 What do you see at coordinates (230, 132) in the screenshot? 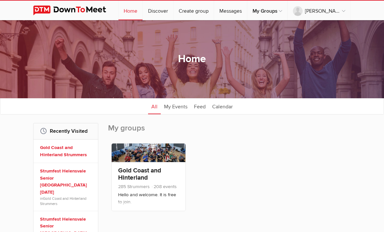
I see `h2: My groups` at bounding box center [230, 132].